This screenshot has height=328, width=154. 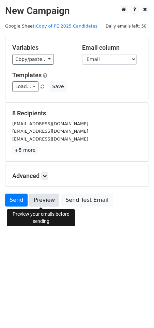 I want to click on div: Preview your emails before sending, so click(x=41, y=218).